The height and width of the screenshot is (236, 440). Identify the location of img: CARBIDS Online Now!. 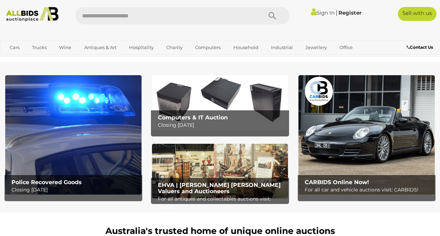
(367, 135).